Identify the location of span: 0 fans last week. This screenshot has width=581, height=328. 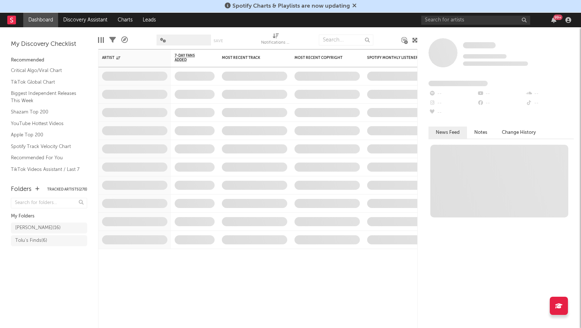
(495, 64).